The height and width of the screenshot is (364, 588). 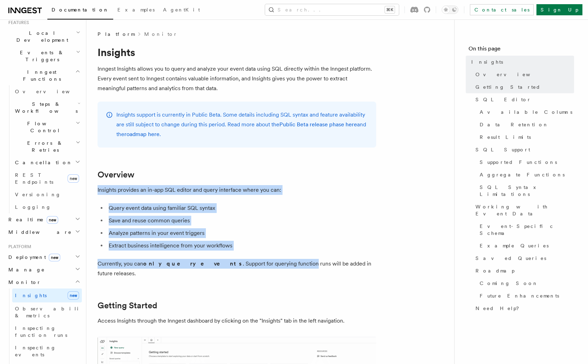 I want to click on a: Working with Event Data, so click(x=523, y=210).